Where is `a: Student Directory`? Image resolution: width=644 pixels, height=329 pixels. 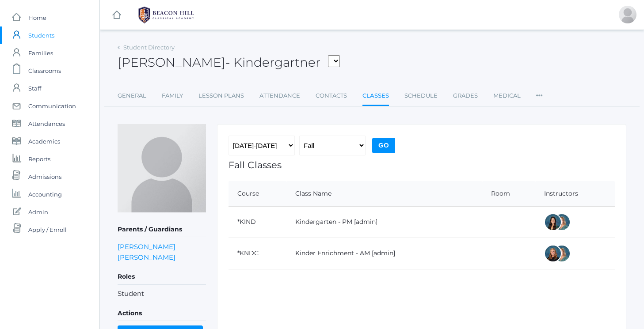 a: Student Directory is located at coordinates (149, 48).